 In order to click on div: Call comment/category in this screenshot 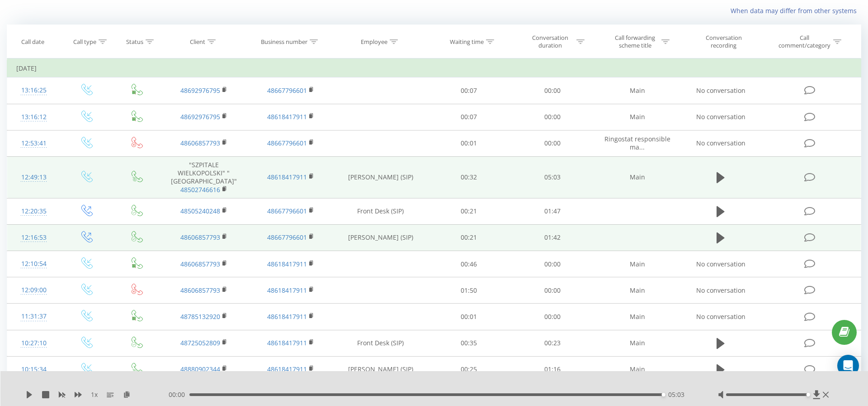, I will do `click(804, 42)`.